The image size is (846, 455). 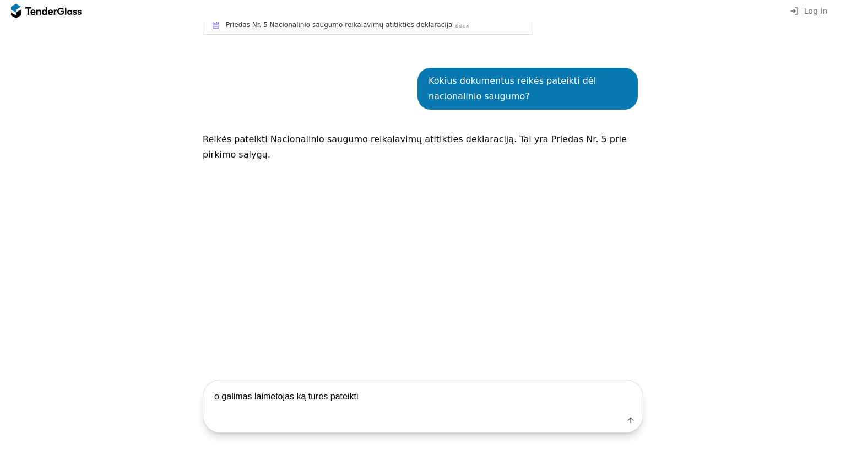 What do you see at coordinates (339, 25) in the screenshot?
I see `div: Priedas Nr. 5 Nacionalinio saugumo reikalavimų atitikties deklaracija` at bounding box center [339, 25].